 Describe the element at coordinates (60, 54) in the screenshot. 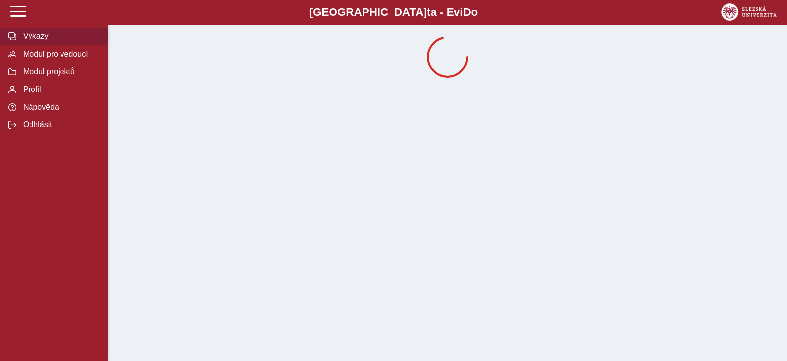

I see `span: Modul pro vedoucí` at that location.